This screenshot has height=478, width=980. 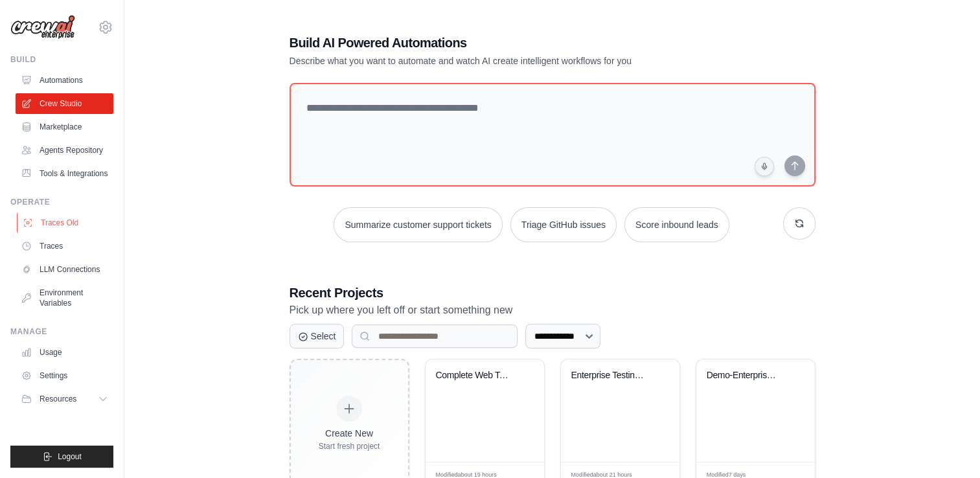 What do you see at coordinates (64, 104) in the screenshot?
I see `a: Crew Studio` at bounding box center [64, 104].